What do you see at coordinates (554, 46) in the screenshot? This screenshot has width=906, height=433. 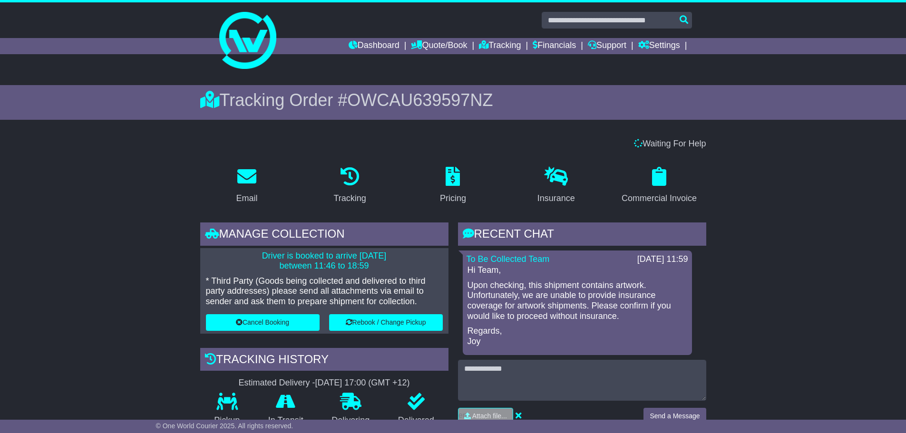 I see `a: Financials` at bounding box center [554, 46].